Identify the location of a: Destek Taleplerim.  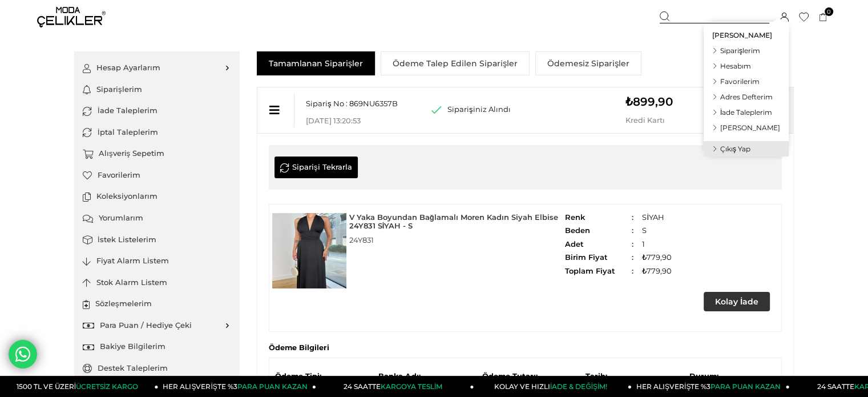
(157, 368).